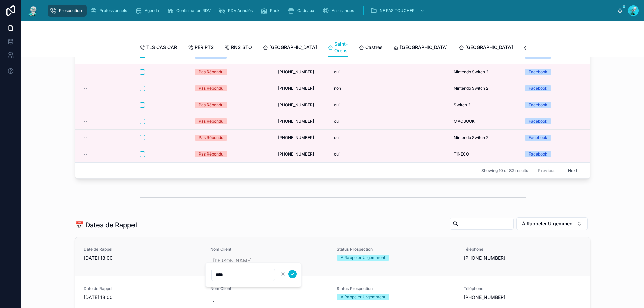  What do you see at coordinates (236, 11) in the screenshot?
I see `a: RDV Annulés` at bounding box center [236, 11].